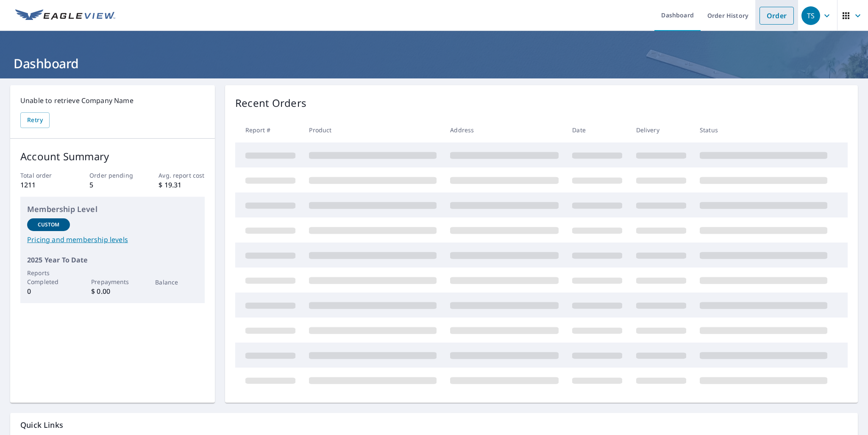 Image resolution: width=868 pixels, height=435 pixels. Describe the element at coordinates (48, 291) in the screenshot. I see `p: 0` at that location.